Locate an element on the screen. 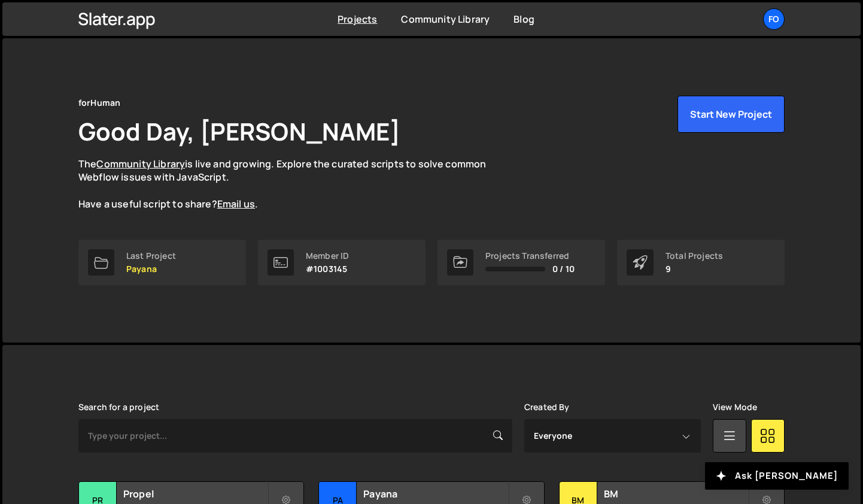 This screenshot has width=863, height=504. p: Payana is located at coordinates (151, 269).